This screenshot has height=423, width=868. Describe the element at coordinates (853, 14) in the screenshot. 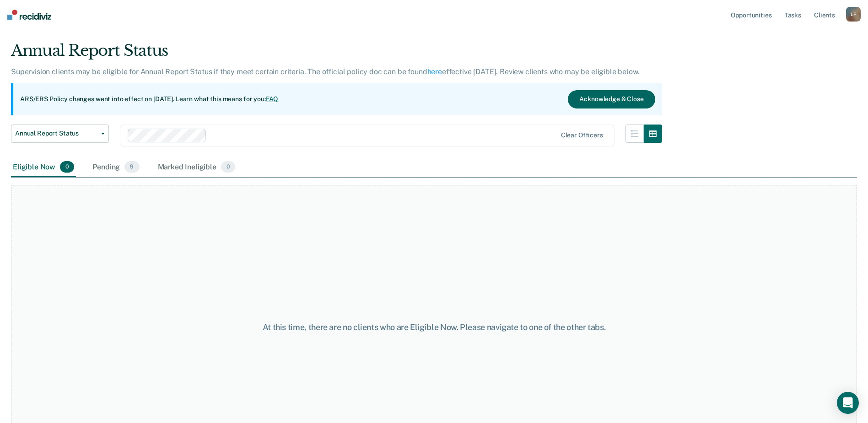

I see `div: L F` at that location.